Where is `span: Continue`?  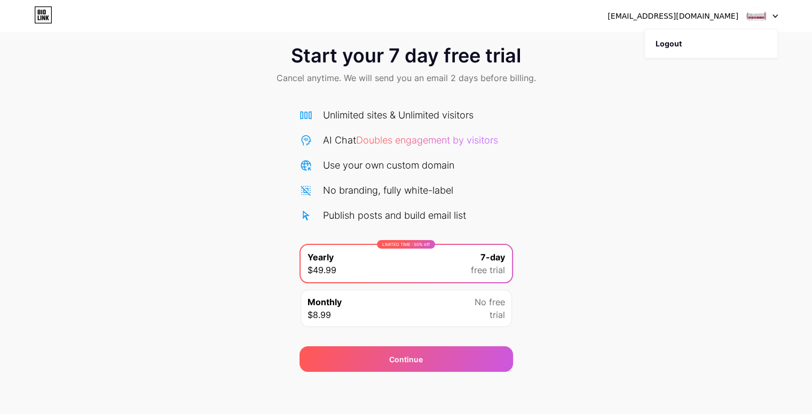 span: Continue is located at coordinates (406, 359).